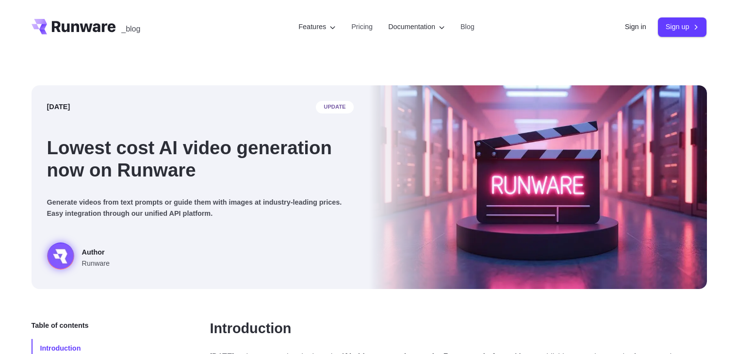  I want to click on label: Documentation, so click(416, 27).